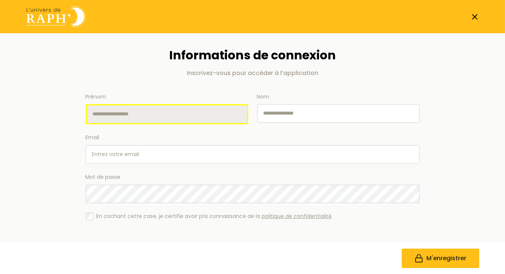 The width and height of the screenshot is (505, 274). What do you see at coordinates (167, 109) in the screenshot?
I see `label: Prénom` at bounding box center [167, 109].